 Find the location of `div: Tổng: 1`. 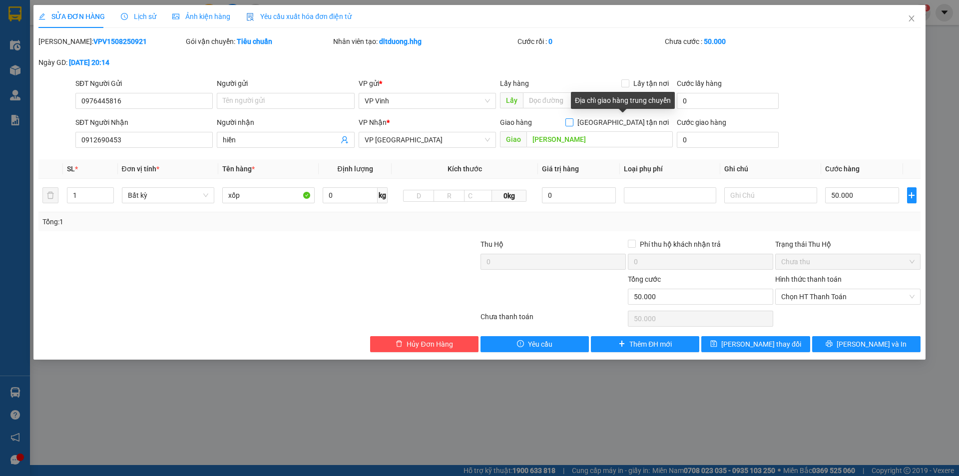

div: Tổng: 1 is located at coordinates (206, 222).